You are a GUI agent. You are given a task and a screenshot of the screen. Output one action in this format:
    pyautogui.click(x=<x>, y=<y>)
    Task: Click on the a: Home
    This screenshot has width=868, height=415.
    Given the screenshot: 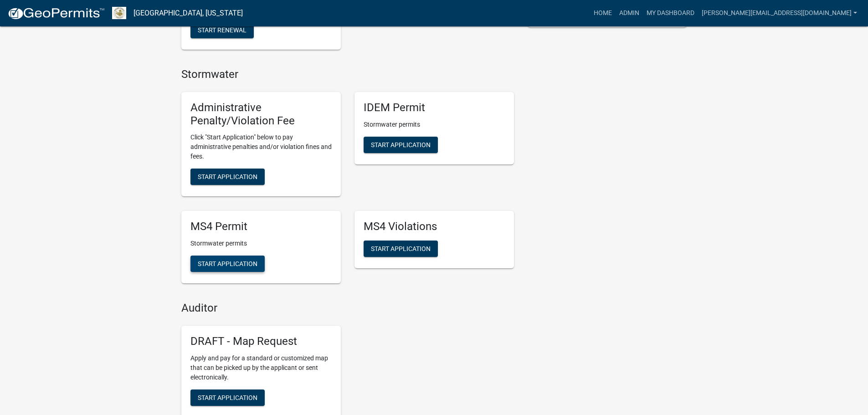 What is the action you would take?
    pyautogui.click(x=603, y=13)
    